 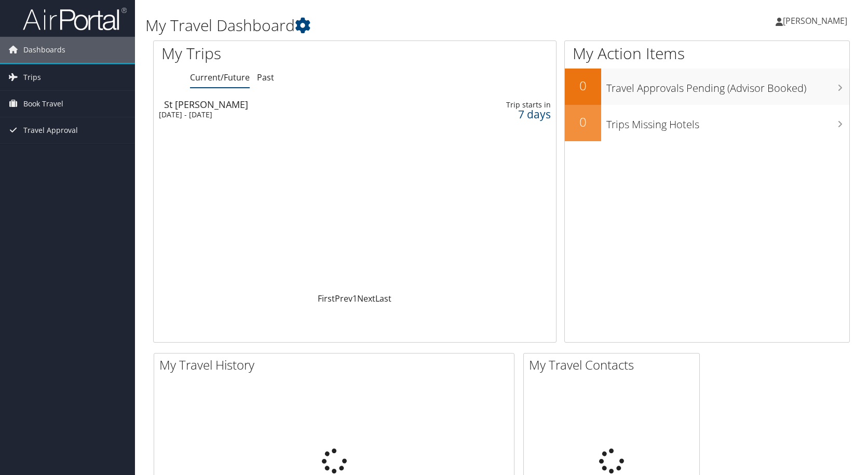 What do you see at coordinates (344, 298) in the screenshot?
I see `a: Prev` at bounding box center [344, 298].